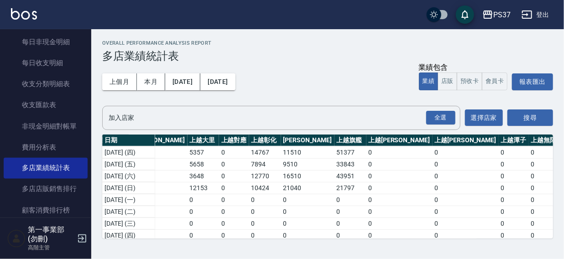 The height and width of the screenshot is (259, 564). What do you see at coordinates (502, 15) in the screenshot?
I see `div: PS37` at bounding box center [502, 15].